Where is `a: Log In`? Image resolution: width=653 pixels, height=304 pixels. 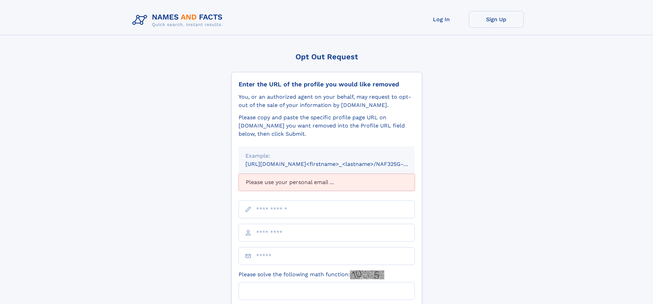
a: Log In is located at coordinates (442, 19).